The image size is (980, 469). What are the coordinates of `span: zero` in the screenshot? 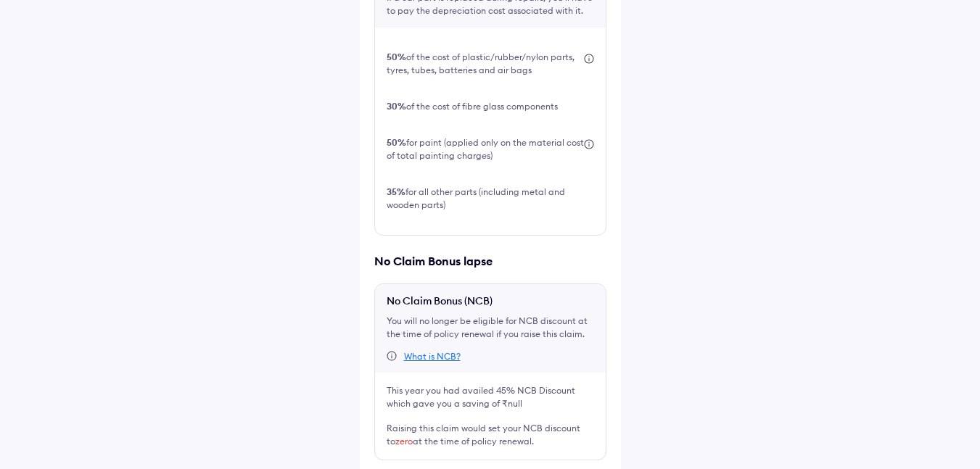 It's located at (404, 441).